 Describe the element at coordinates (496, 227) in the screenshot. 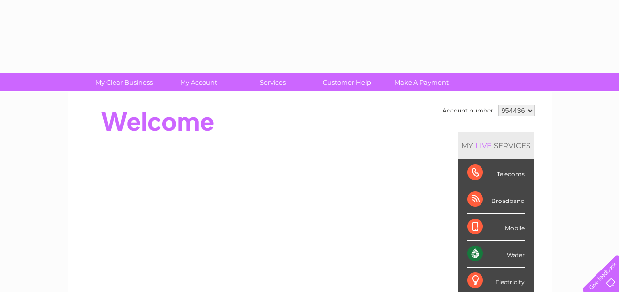

I see `div: Mobile` at that location.